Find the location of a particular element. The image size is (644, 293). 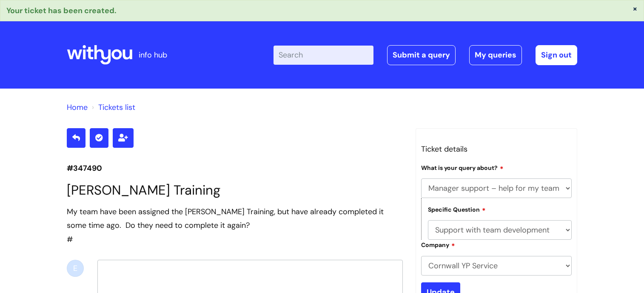

label: Specific Question is located at coordinates (457, 209).